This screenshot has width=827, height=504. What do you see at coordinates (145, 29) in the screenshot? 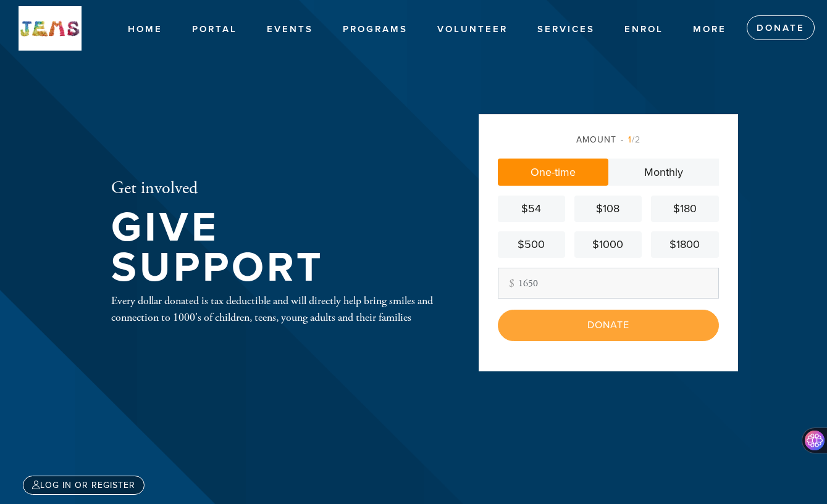
I see `a: Home` at bounding box center [145, 29].